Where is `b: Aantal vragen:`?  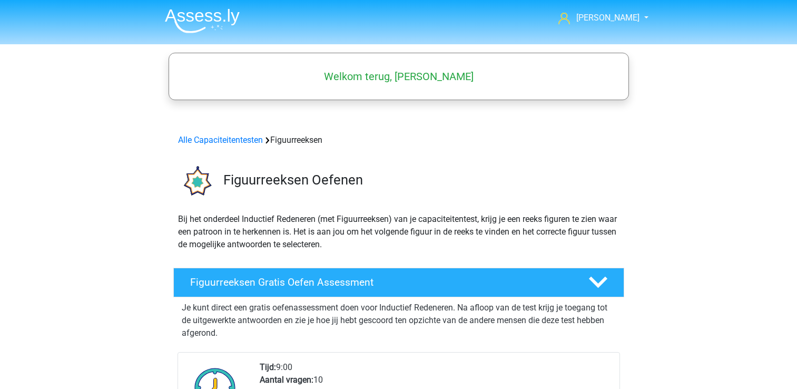
b: Aantal vragen: is located at coordinates (287, 379).